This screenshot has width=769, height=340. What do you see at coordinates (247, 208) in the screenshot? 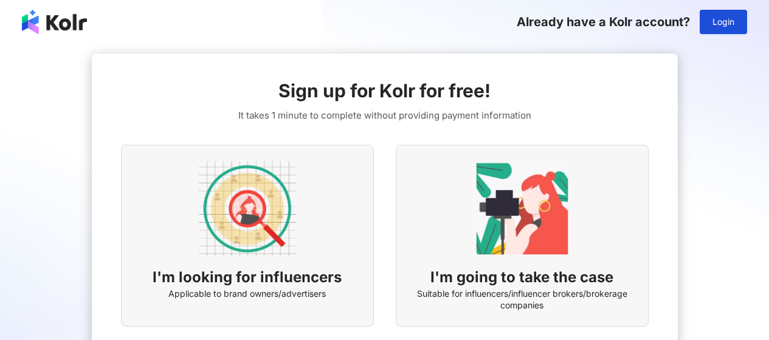
I see `img: AD identity option` at bounding box center [247, 208].